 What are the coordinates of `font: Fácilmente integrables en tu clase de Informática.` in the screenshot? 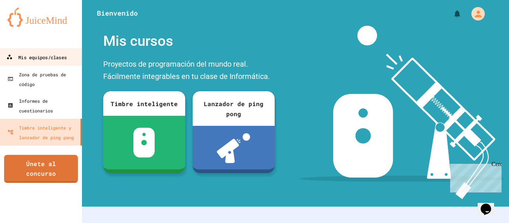 It's located at (186, 76).